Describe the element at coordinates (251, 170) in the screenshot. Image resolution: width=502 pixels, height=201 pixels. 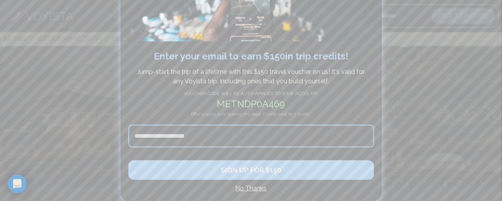
I see `button: SIGN UP FOR $150` at that location.